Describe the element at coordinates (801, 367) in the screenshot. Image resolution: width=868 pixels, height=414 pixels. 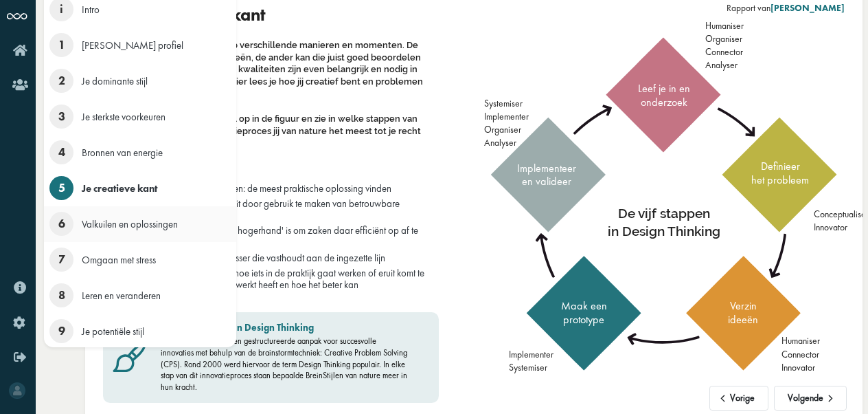
I see `div: Innovator` at that location.